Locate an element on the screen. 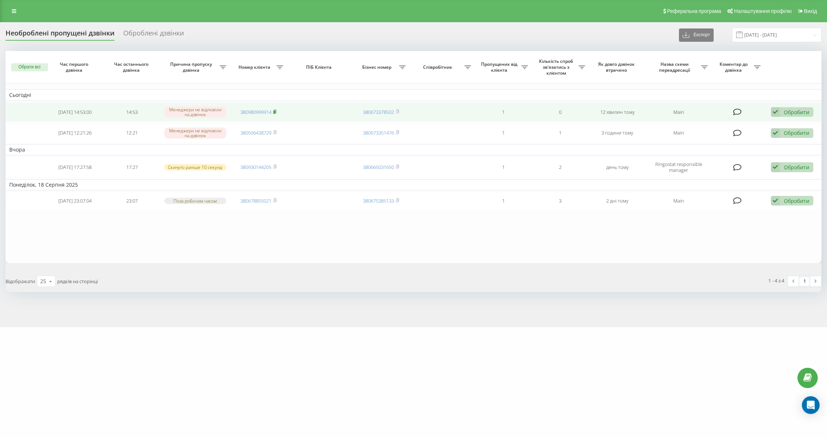 This screenshot has width=827, height=438. span: Як довго дзвінок втрачено is located at coordinates (618, 67).